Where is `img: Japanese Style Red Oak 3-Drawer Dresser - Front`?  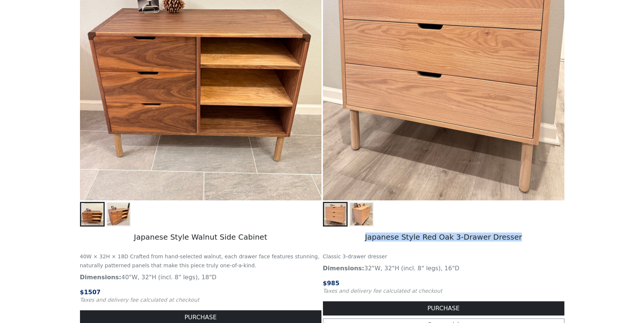
img: Japanese Style Red Oak 3-Drawer Dresser - Front is located at coordinates (335, 214).